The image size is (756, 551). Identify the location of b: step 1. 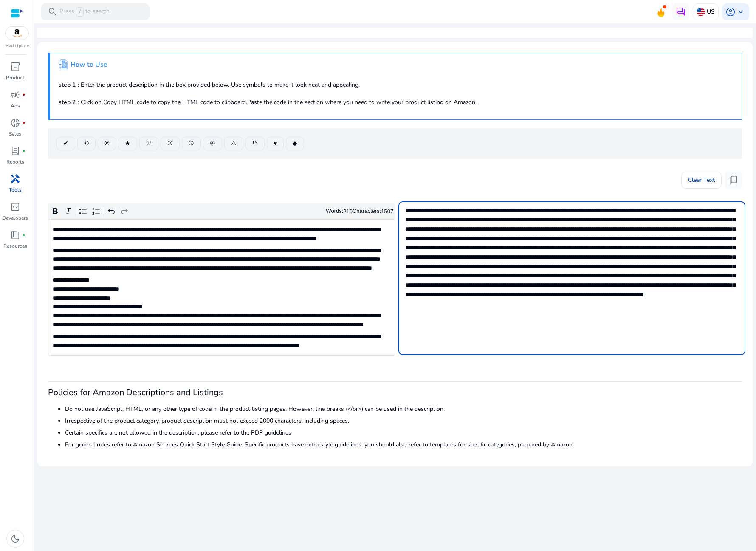
(67, 84).